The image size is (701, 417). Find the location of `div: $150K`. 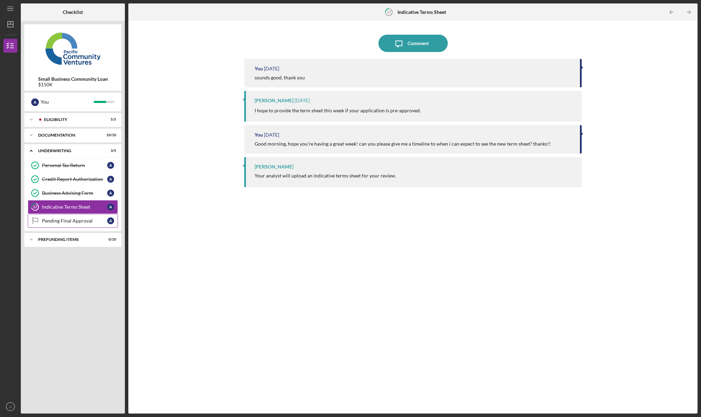

div: $150K is located at coordinates (73, 85).